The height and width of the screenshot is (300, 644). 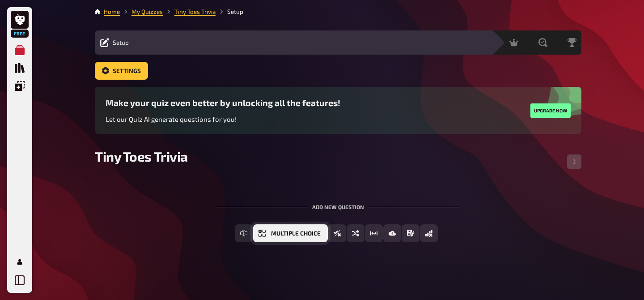 What do you see at coordinates (121, 42) in the screenshot?
I see `span: Setup` at bounding box center [121, 42].